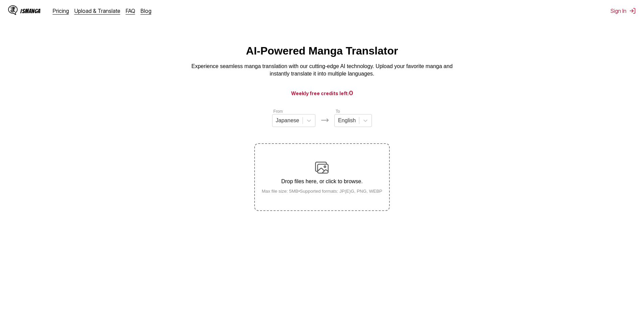 This screenshot has height=320, width=644. What do you see at coordinates (322, 92) in the screenshot?
I see `h3: Weekly free credits left:` at bounding box center [322, 92].